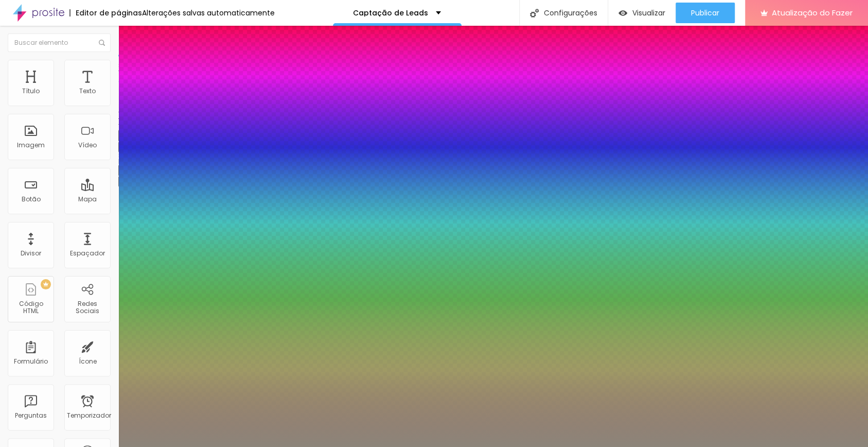 This screenshot has width=868, height=447. Describe the element at coordinates (59, 43) in the screenshot. I see `input: Buscar elemento` at that location.